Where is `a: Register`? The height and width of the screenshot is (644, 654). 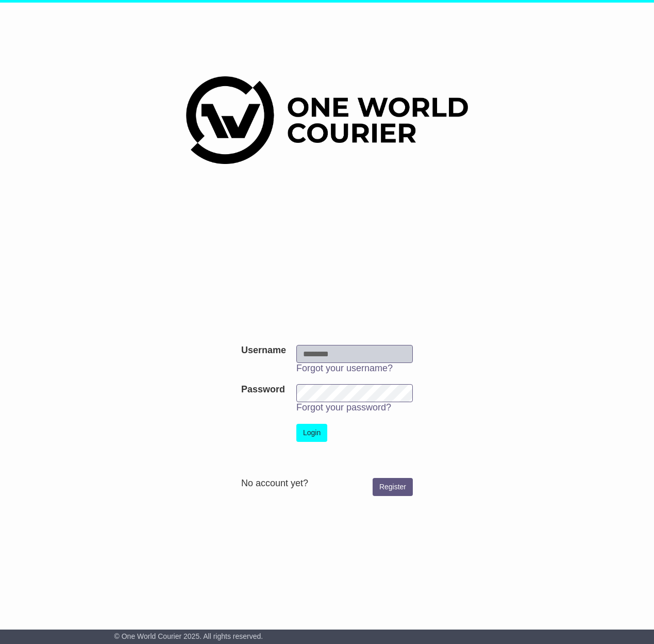 a: Register is located at coordinates (392, 486).